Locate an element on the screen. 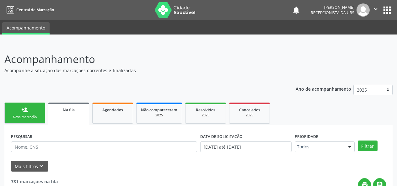 The height and width of the screenshot is (186, 397). button: notifications is located at coordinates (296, 10).